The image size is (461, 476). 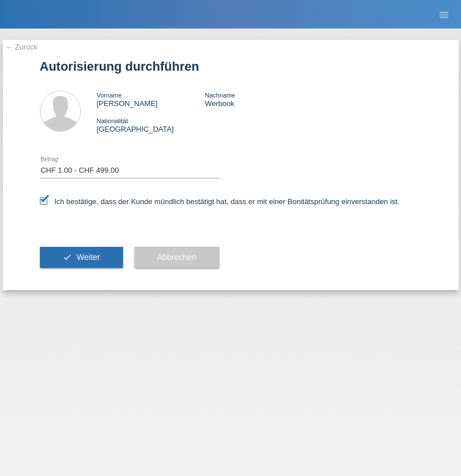 What do you see at coordinates (88, 257) in the screenshot?
I see `span: Weiter` at bounding box center [88, 257].